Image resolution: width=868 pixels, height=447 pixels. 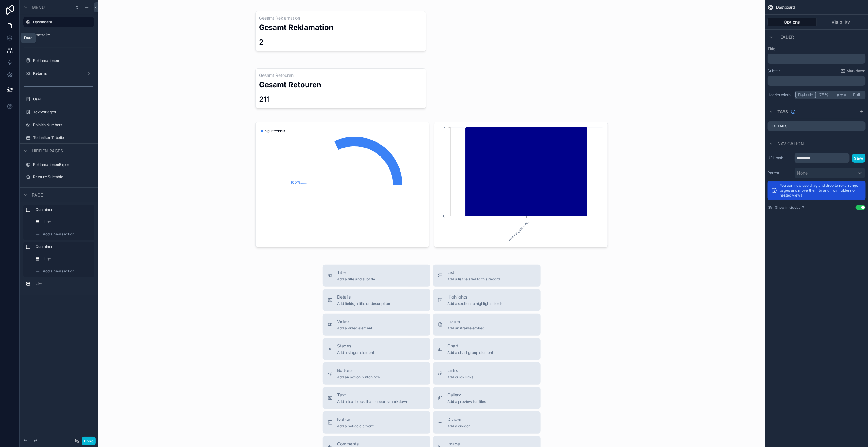 What do you see at coordinates (487, 398) in the screenshot?
I see `button: GalleryAdd a preview for files` at bounding box center [487, 398].